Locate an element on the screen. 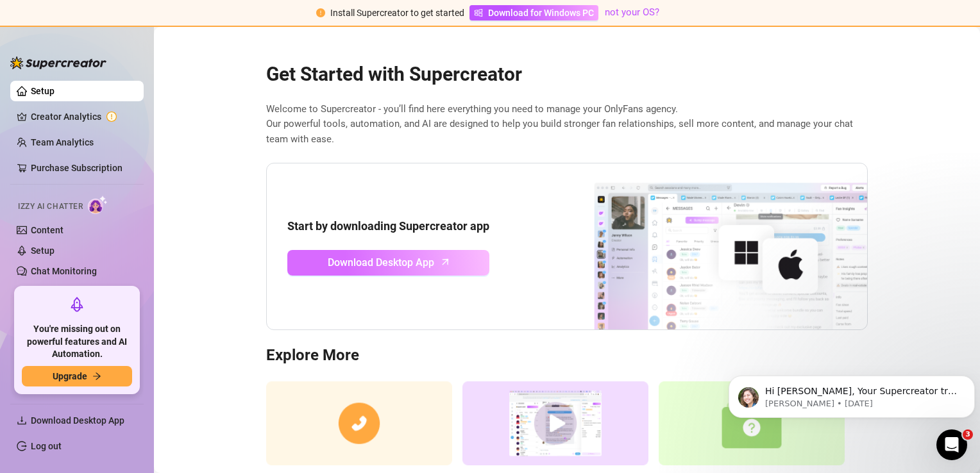 This screenshot has height=473, width=980. span: 3 is located at coordinates (967, 435).